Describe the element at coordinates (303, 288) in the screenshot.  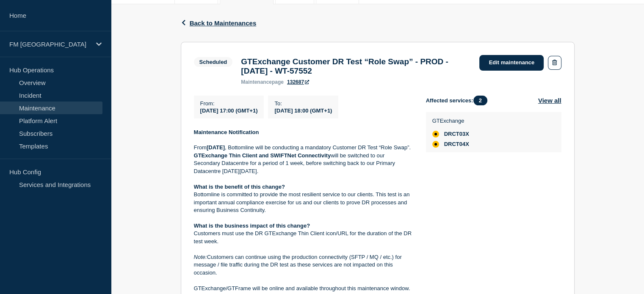
I see `p: GTExchange/GTFrame will be online and available throughout this maintenance window.` at that location.